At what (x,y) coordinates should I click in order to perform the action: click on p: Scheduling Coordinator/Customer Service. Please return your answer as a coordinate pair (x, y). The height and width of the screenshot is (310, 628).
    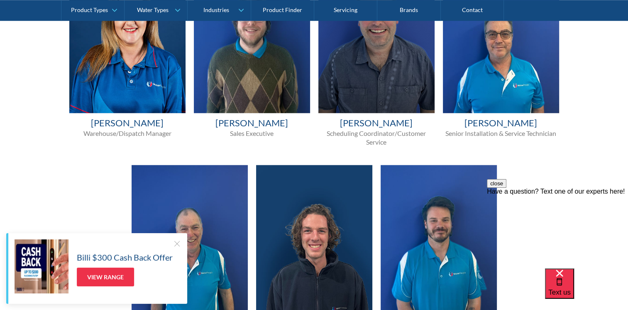
    Looking at the image, I should click on (377, 138).